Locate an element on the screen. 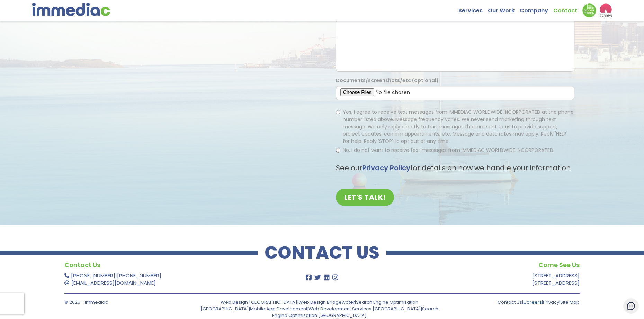 The image size is (644, 319). h2: CONTACT US is located at coordinates (322, 253).